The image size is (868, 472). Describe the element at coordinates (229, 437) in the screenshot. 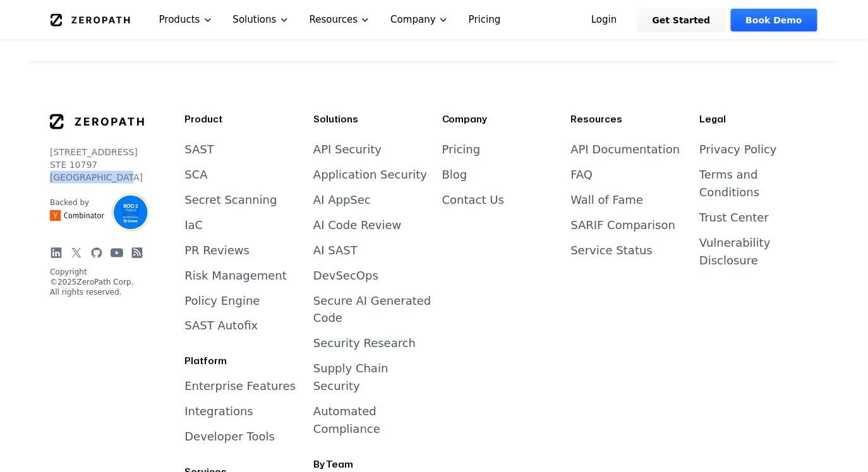

I see `a: Developer Tools` at that location.